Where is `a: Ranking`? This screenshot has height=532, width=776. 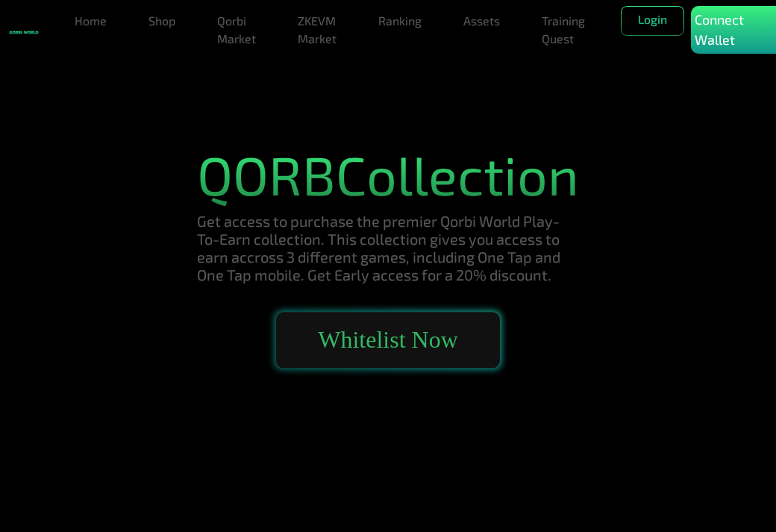 a: Ranking is located at coordinates (400, 21).